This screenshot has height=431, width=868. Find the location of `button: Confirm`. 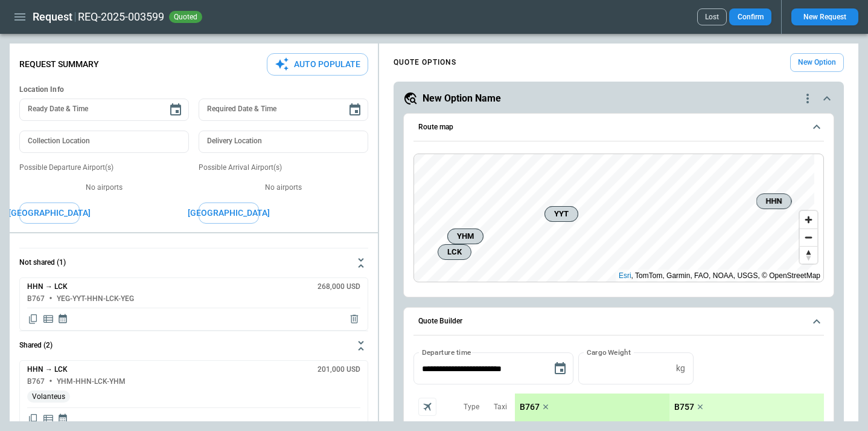

button: Confirm is located at coordinates (750, 17).